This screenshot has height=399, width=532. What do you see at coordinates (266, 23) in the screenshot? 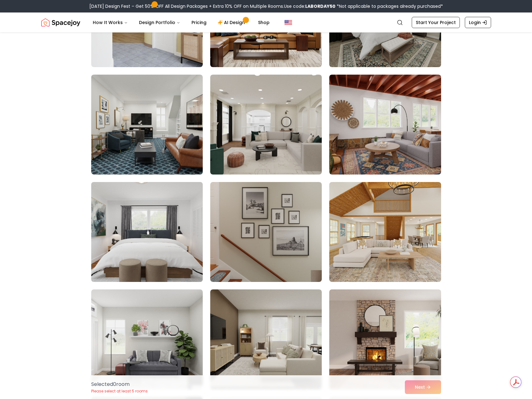
I see `nav: Global` at bounding box center [266, 23].